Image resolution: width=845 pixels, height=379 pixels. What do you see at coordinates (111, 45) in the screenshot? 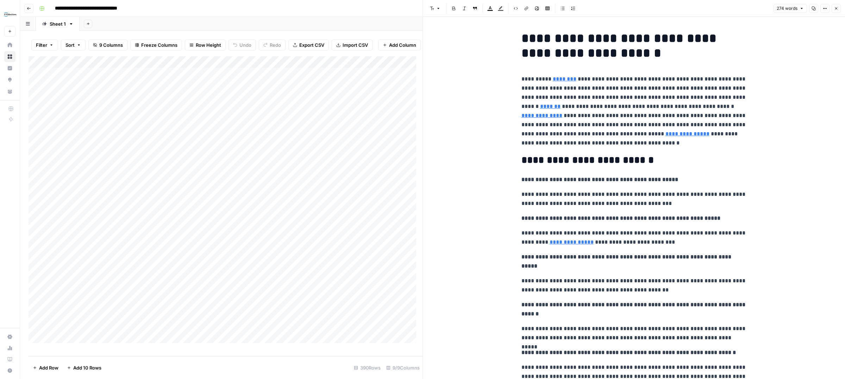
I see `span: 9 Columns` at bounding box center [111, 45].